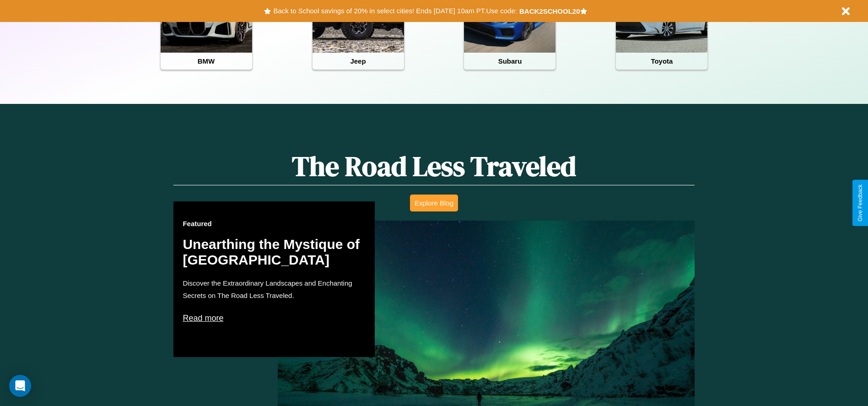 Image resolution: width=868 pixels, height=406 pixels. I want to click on div: Give Feedback, so click(860, 203).